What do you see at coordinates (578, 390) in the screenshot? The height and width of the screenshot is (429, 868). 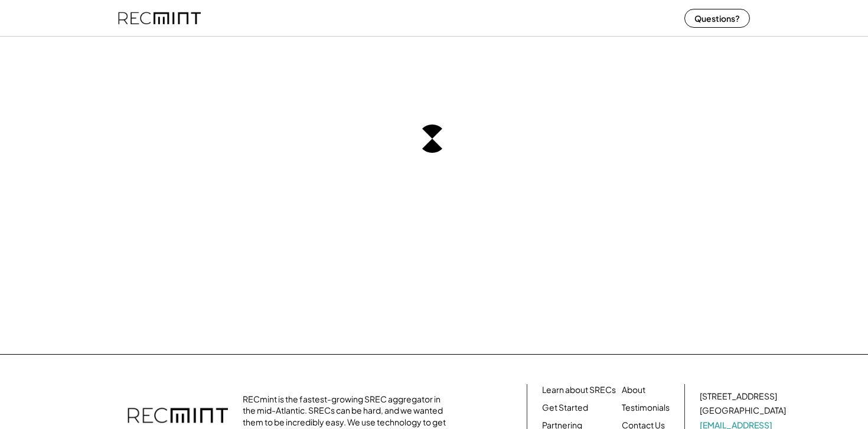 I see `a: Learn about SRECs` at bounding box center [578, 390].